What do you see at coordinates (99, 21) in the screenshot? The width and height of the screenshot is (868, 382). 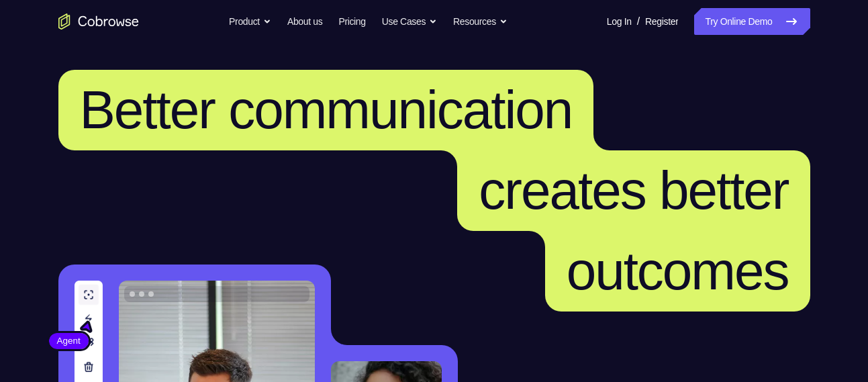 I see `a: Go to the home page` at bounding box center [99, 21].